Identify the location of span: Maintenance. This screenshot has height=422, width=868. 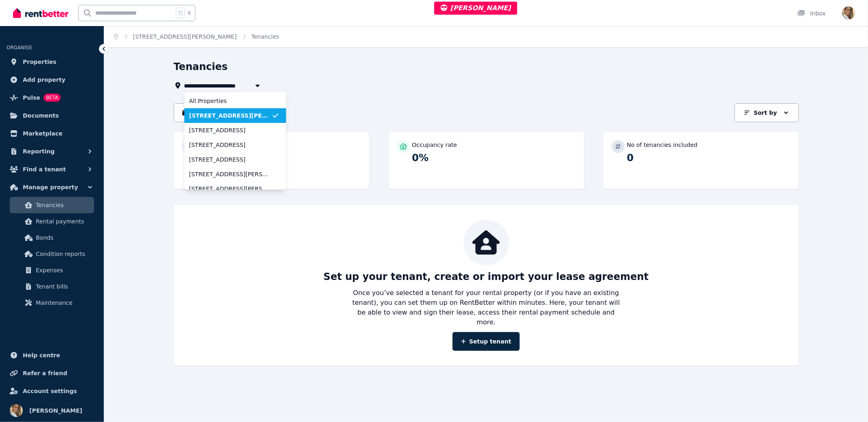
(63, 303).